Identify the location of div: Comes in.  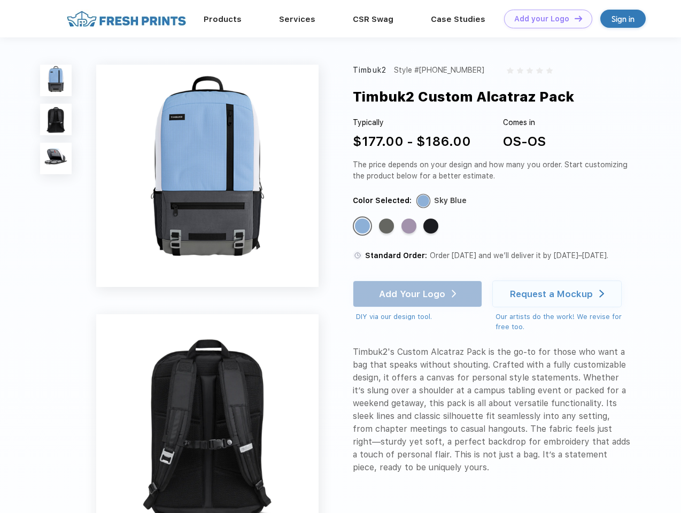
(525, 122).